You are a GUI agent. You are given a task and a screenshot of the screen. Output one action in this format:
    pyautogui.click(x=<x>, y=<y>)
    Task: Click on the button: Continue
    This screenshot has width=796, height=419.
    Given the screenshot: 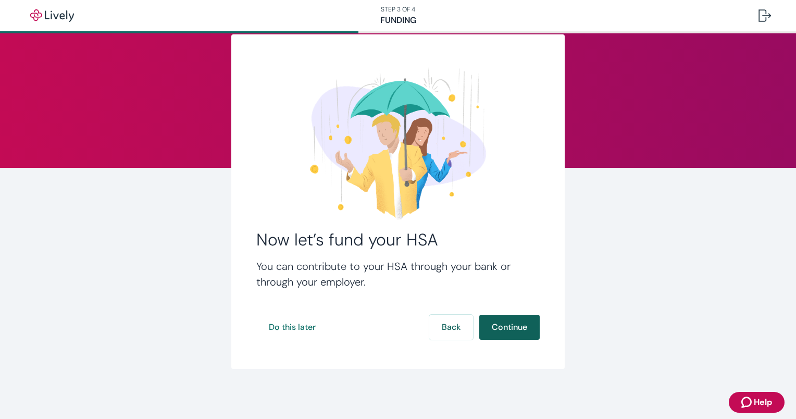 What is the action you would take?
    pyautogui.click(x=510, y=327)
    